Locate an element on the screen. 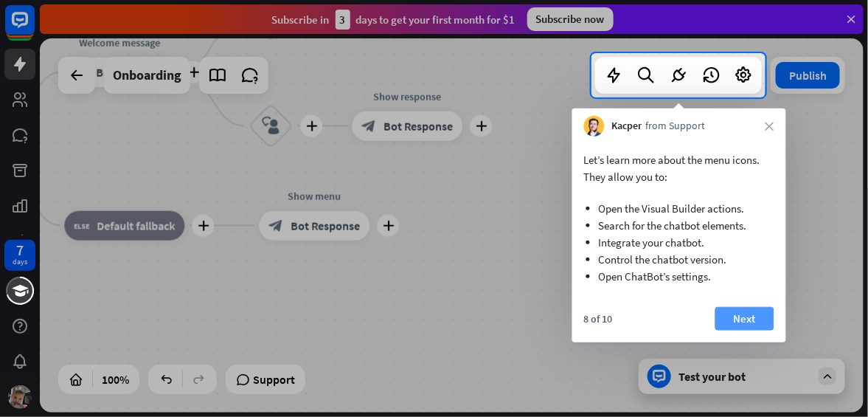 This screenshot has width=868, height=417. li: Open ChatBot’s settings. is located at coordinates (680, 276).